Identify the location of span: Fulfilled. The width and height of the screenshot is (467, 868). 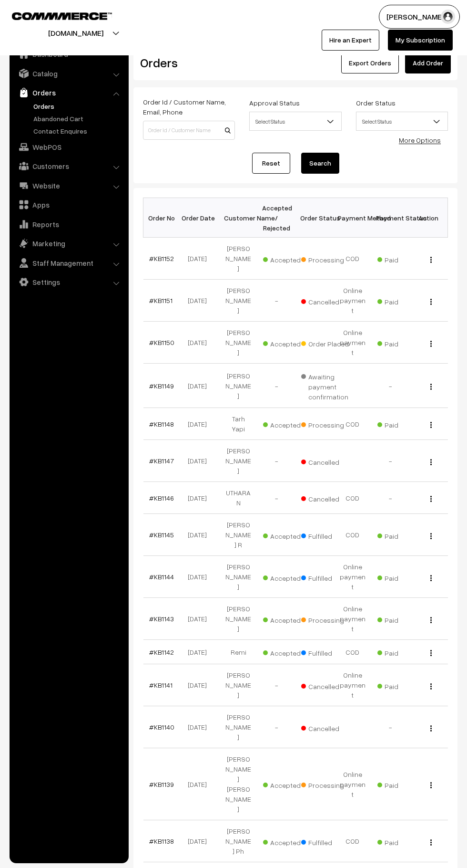
(325, 535).